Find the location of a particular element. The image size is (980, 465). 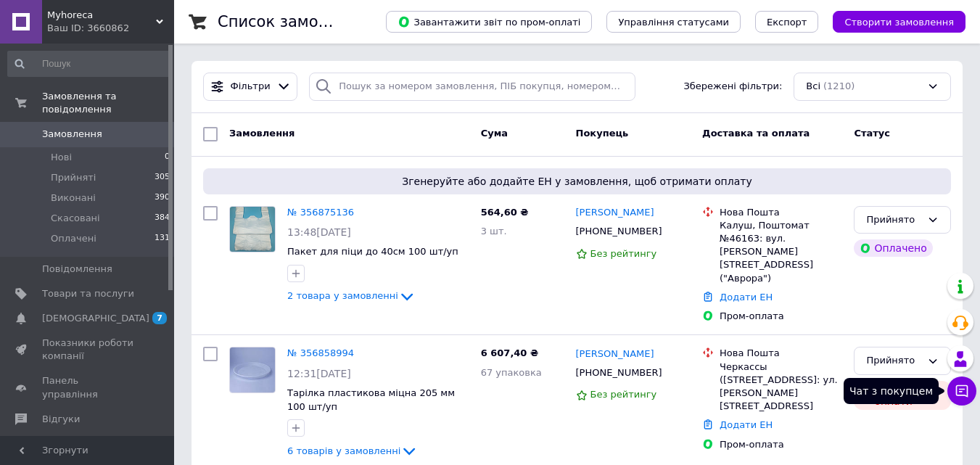

span: (1210) is located at coordinates (839, 86).